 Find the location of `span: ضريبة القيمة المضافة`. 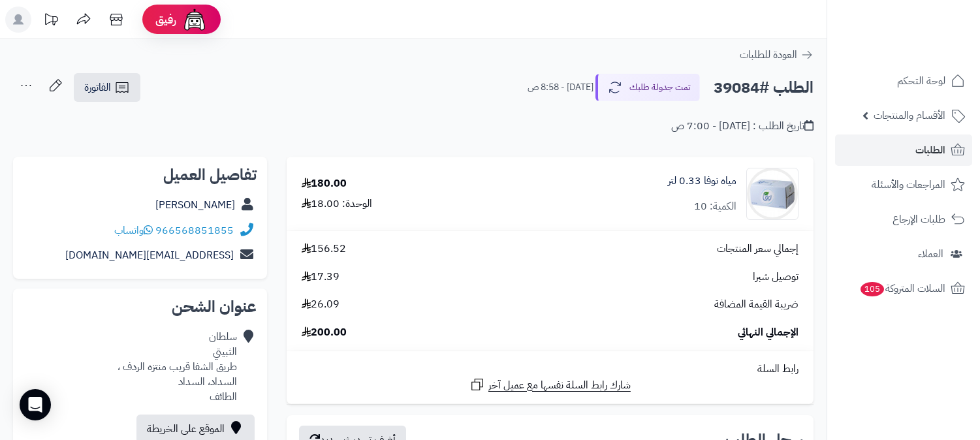

span: ضريبة القيمة المضافة is located at coordinates (756, 304).